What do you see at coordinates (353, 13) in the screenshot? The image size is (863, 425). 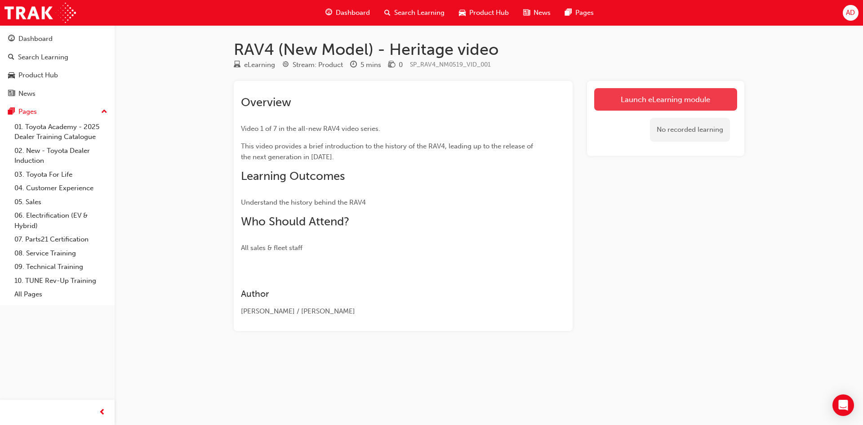 I see `span: Dashboard` at bounding box center [353, 13].